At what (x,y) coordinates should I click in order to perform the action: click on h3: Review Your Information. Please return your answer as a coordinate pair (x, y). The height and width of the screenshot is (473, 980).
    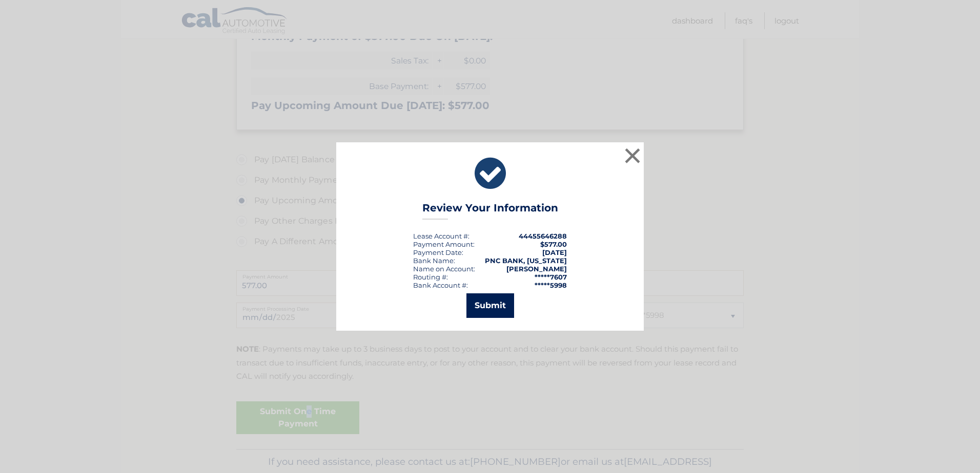
    Looking at the image, I should click on (490, 210).